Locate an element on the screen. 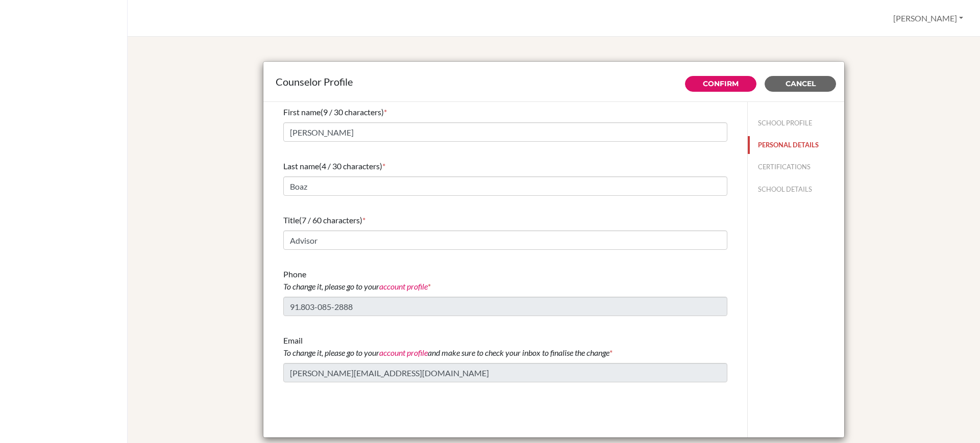  span: Title is located at coordinates (291, 220).